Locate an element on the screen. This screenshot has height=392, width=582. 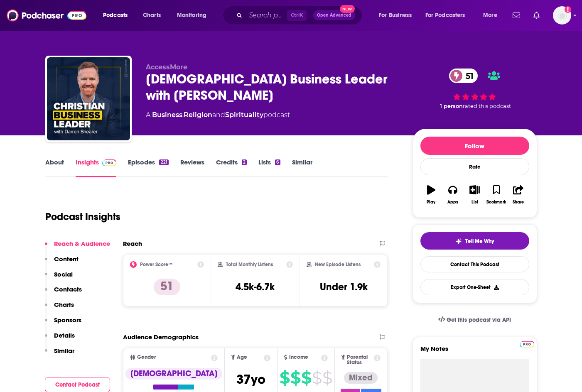
p: Details is located at coordinates (64, 335).